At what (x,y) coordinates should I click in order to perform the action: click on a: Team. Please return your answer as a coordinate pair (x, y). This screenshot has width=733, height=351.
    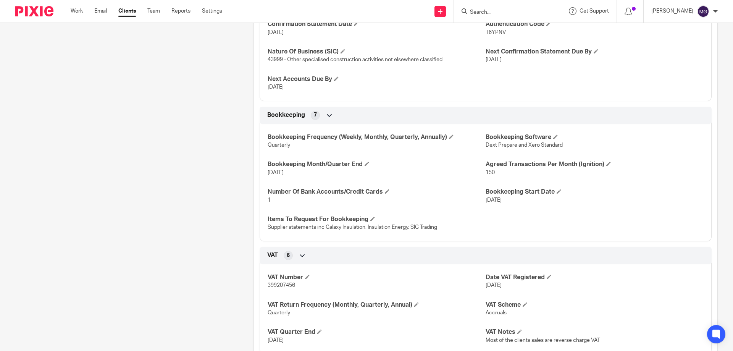
    Looking at the image, I should click on (154, 11).